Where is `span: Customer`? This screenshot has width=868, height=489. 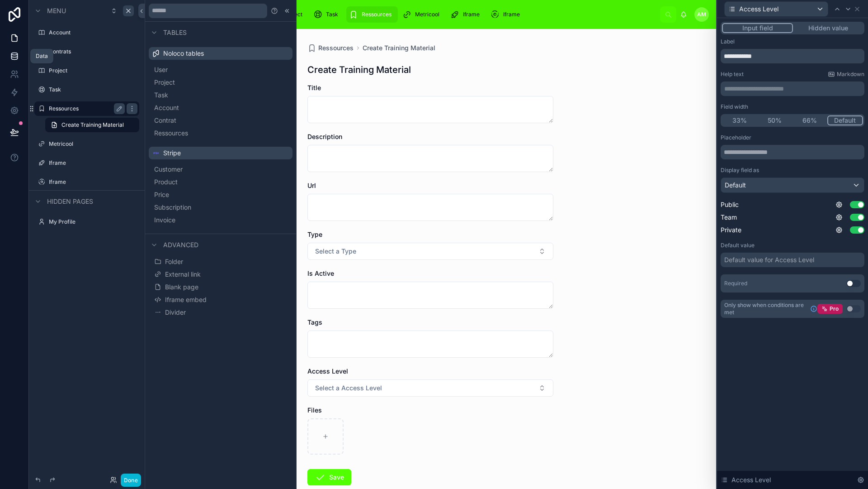 span: Customer is located at coordinates (168, 169).